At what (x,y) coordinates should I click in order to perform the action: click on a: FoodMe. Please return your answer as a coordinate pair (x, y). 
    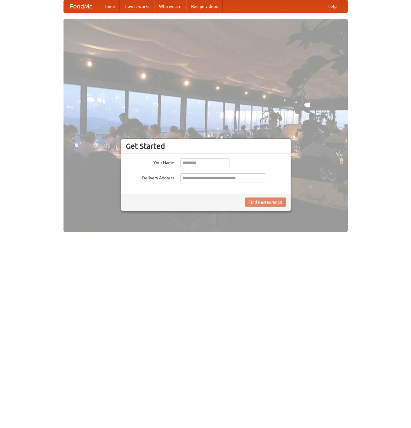
    Looking at the image, I should click on (81, 6).